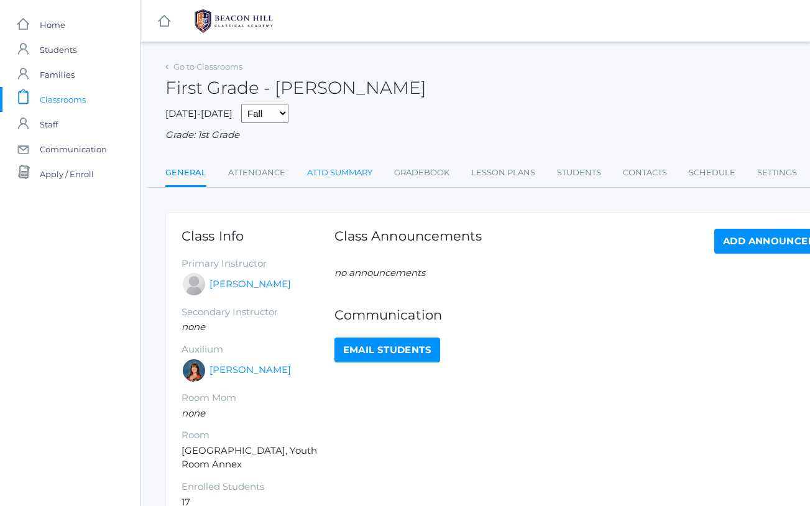  Describe the element at coordinates (387, 350) in the screenshot. I see `a: Email Students` at that location.